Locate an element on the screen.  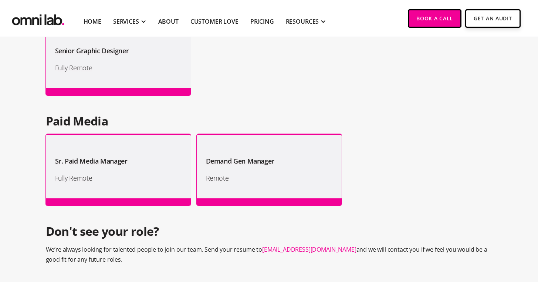
a: Customer Love is located at coordinates (214, 21).